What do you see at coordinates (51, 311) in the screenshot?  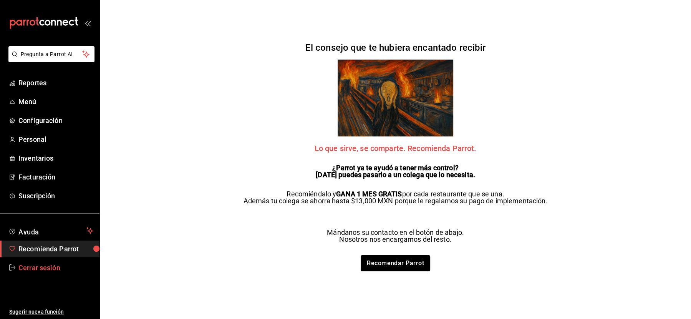 I see `span: Sugerir nueva función` at bounding box center [51, 311].